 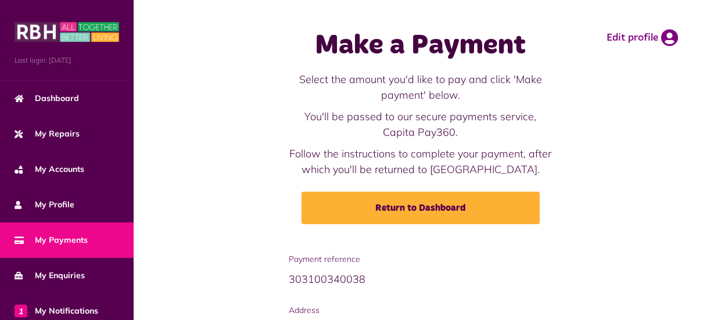 I want to click on p: Select the amount you'd like to pay and click 'Make payment' below., so click(x=420, y=87).